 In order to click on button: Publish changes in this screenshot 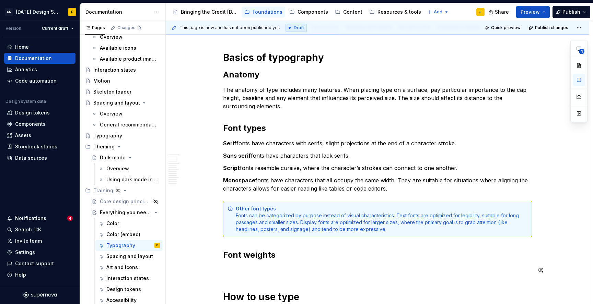, I will do `click(549, 28)`.